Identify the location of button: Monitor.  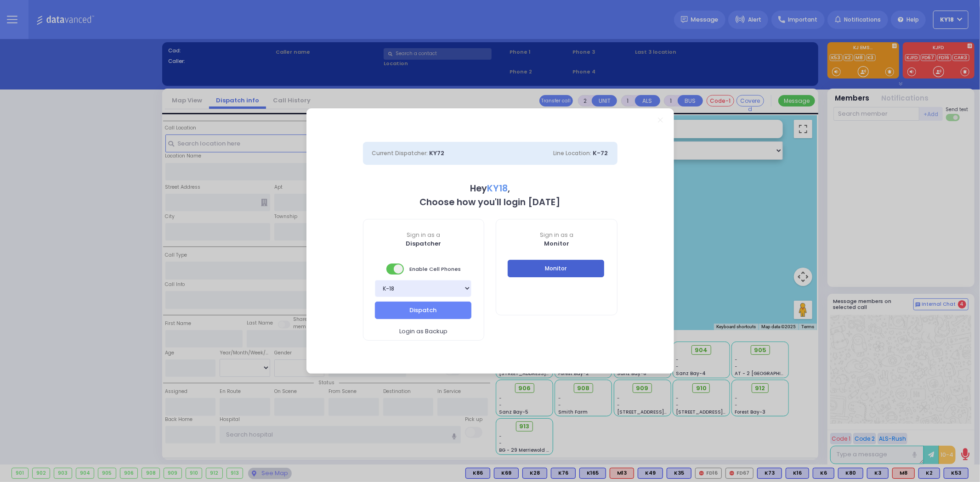
(556, 268).